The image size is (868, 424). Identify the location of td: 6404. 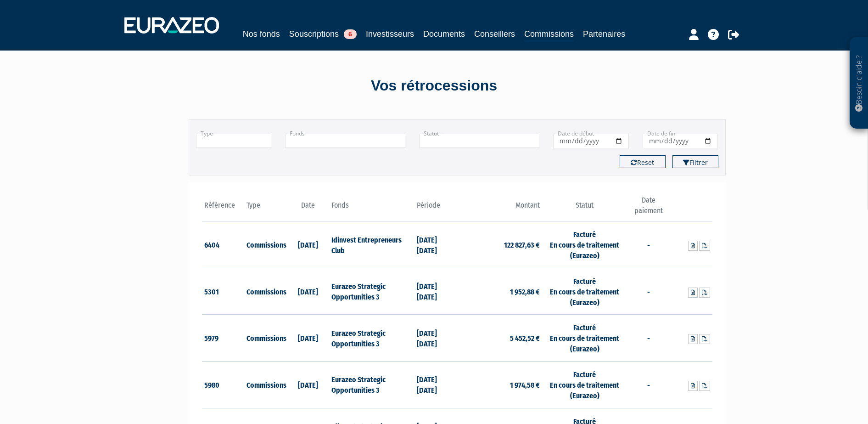
(223, 244).